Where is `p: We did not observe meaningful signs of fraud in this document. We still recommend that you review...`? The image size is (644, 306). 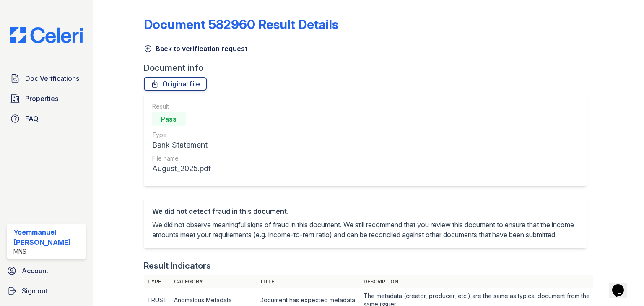 p: We did not observe meaningful signs of fraud in this document. We still recommend that you review... is located at coordinates (365, 230).